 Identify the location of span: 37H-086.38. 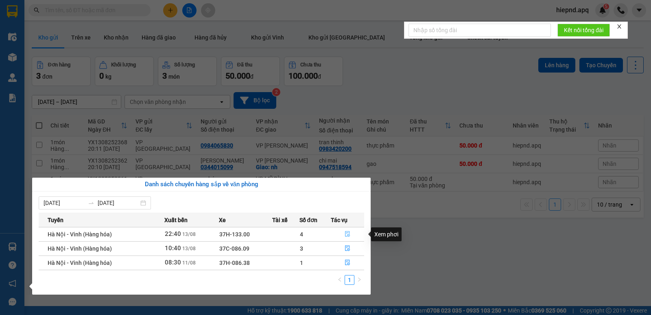
(234, 263).